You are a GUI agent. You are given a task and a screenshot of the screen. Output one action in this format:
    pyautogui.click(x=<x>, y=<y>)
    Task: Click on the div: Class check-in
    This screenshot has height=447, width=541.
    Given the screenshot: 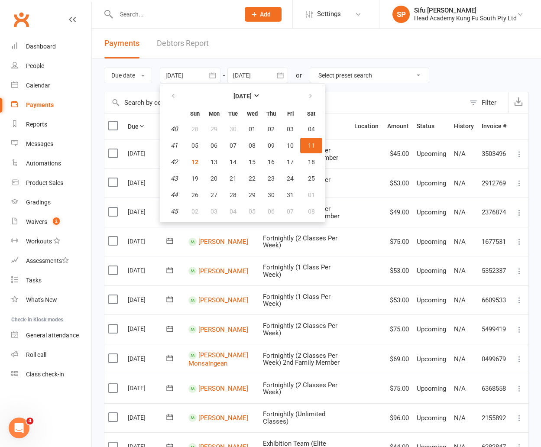 What is the action you would take?
    pyautogui.click(x=45, y=374)
    